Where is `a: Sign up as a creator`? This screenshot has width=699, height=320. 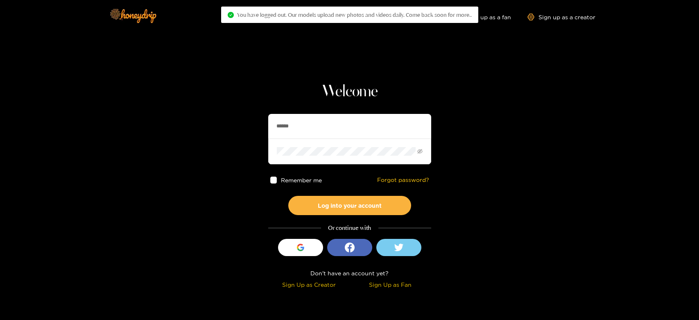 a: Sign up as a creator is located at coordinates (562, 17).